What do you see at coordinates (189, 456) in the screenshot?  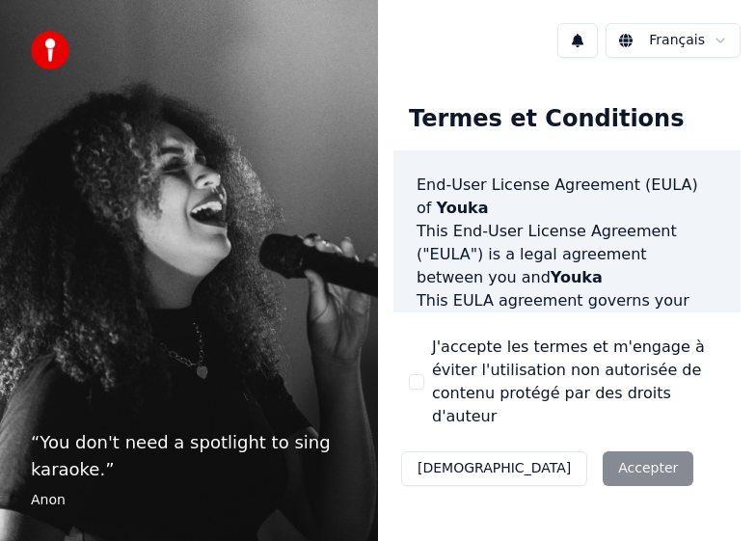 I see `p: “ You don't need a spotlight to sing karaoke. ”` at bounding box center [189, 456].